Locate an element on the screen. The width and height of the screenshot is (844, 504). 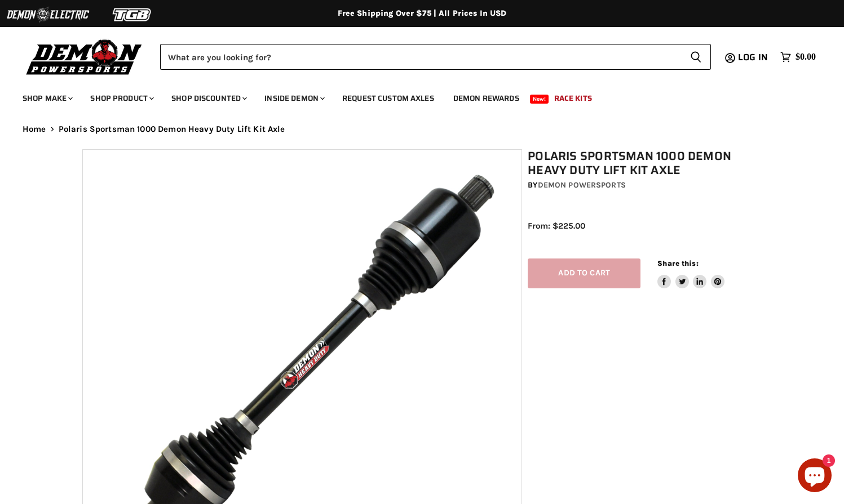
a: $0.00 is located at coordinates (797, 57).